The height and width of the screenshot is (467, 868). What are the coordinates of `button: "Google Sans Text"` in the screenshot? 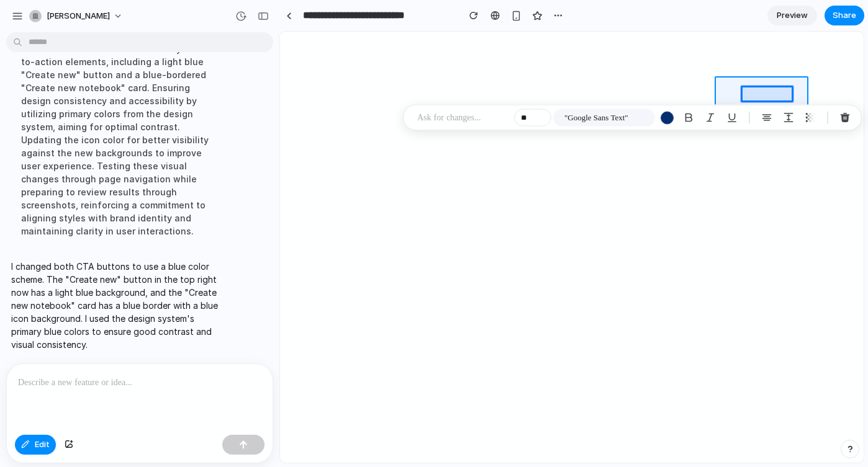 It's located at (604, 118).